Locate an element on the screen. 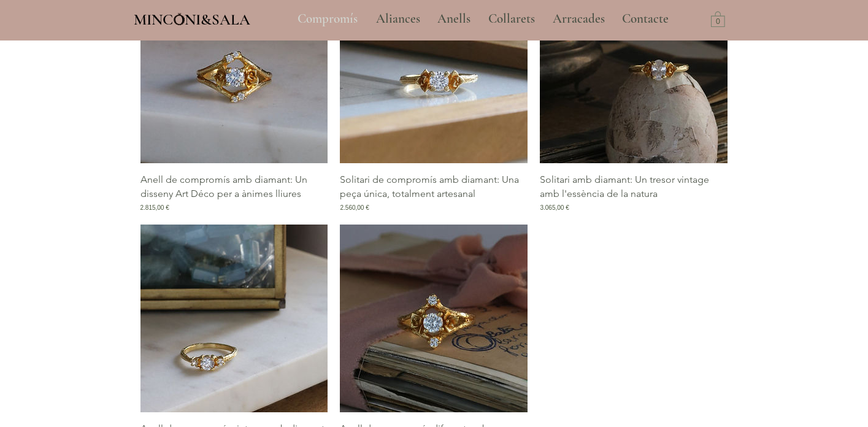 The image size is (868, 427). font: Solitari de compromís amb diamant: Una peça única, totalment artesanal is located at coordinates (430, 186).